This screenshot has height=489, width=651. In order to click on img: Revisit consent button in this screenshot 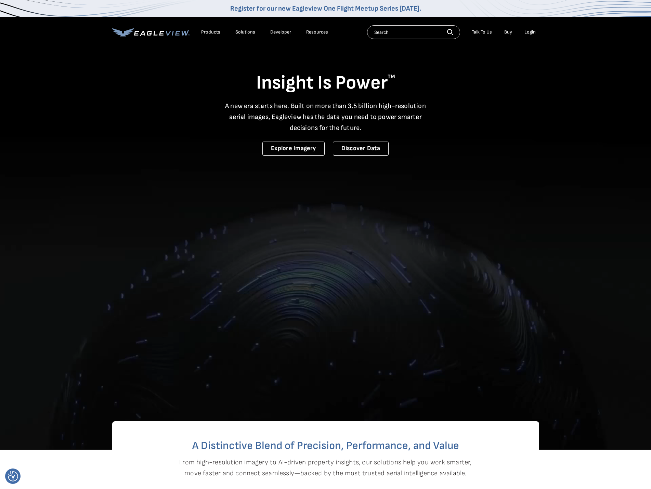, I will do `click(13, 477)`.